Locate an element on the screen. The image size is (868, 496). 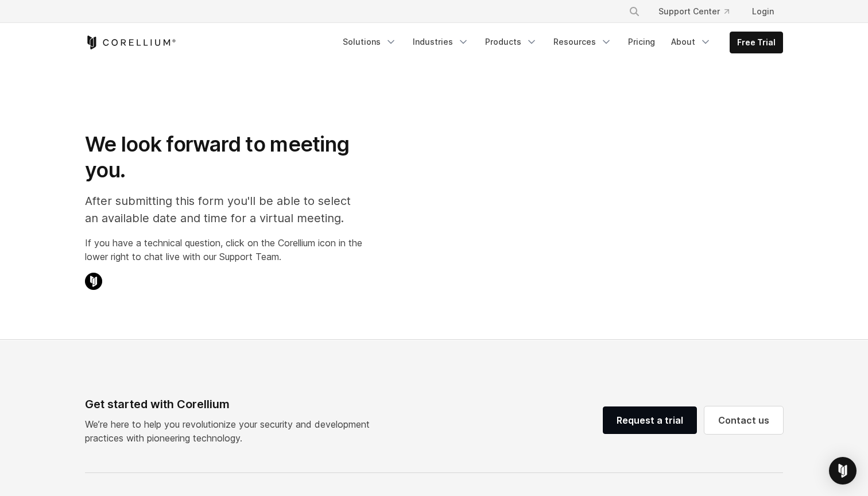
p: We’re here to help you revolutionize your security and development practices with pioneering tech... is located at coordinates (232, 431).